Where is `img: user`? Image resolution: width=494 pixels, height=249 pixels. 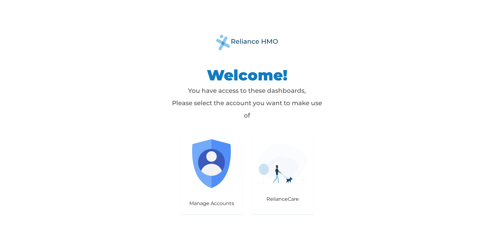
img: user is located at coordinates (212, 163).